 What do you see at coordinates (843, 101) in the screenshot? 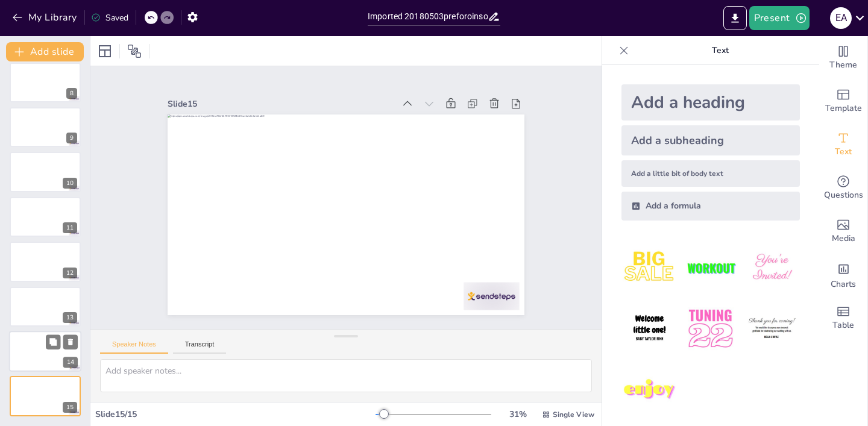
I see `div: Add ready made slides` at bounding box center [843, 101].